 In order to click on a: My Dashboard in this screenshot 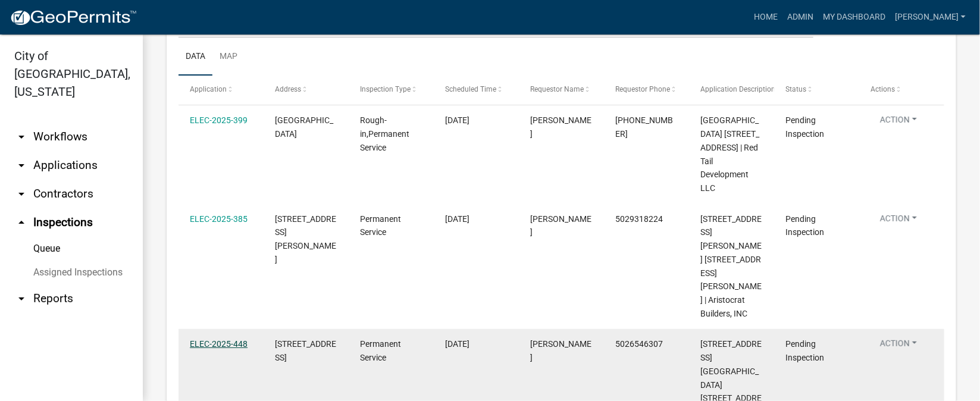, I will do `click(854, 18)`.